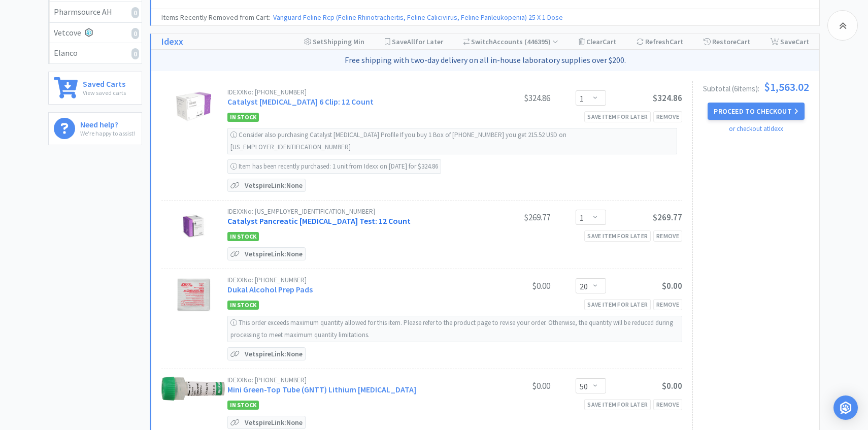 Image resolution: width=868 pixels, height=430 pixels. Describe the element at coordinates (95, 88) in the screenshot. I see `a: Saved CartsView saved carts` at that location.